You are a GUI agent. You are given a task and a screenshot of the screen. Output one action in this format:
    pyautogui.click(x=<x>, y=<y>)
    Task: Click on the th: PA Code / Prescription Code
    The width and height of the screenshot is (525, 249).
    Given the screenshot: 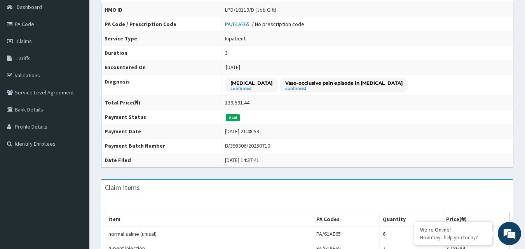 What is the action you would take?
    pyautogui.click(x=162, y=24)
    